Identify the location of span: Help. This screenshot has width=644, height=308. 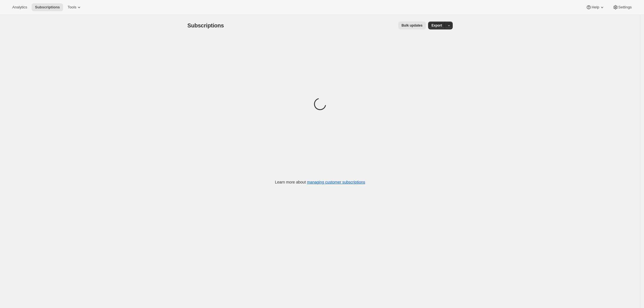
(595, 7).